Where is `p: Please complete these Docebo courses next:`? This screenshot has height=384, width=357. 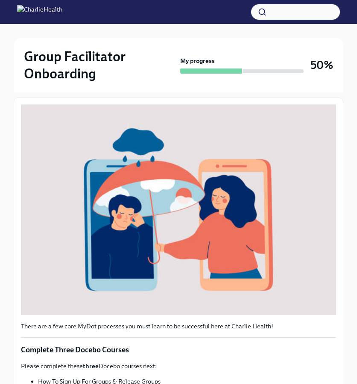
p: Please complete these Docebo courses next: is located at coordinates (179, 366).